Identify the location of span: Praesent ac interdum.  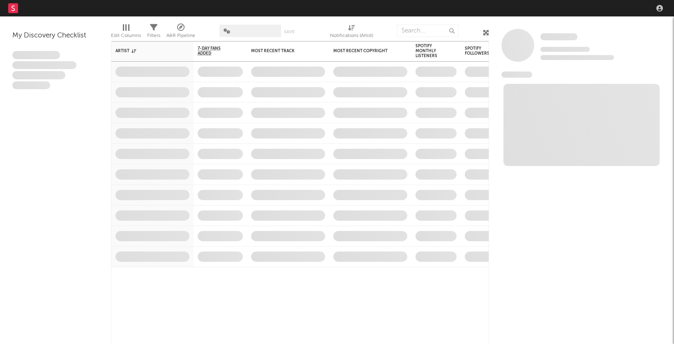
(39, 75).